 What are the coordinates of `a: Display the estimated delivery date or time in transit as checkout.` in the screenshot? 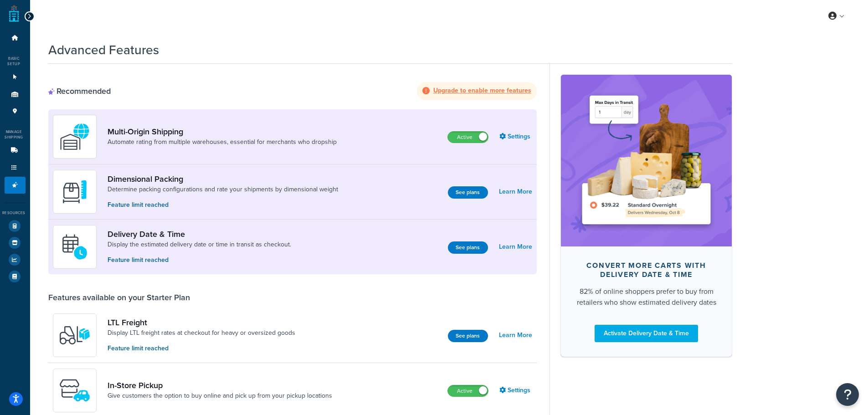 It's located at (199, 245).